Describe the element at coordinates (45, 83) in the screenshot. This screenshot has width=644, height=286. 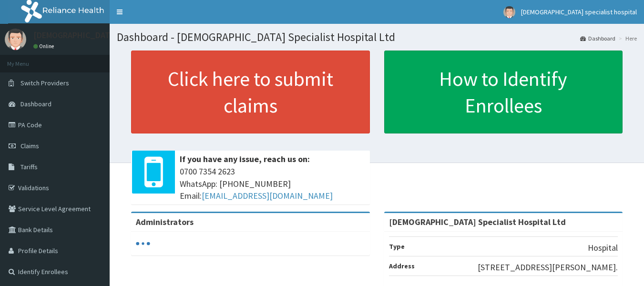
I see `span: Switch Providers` at that location.